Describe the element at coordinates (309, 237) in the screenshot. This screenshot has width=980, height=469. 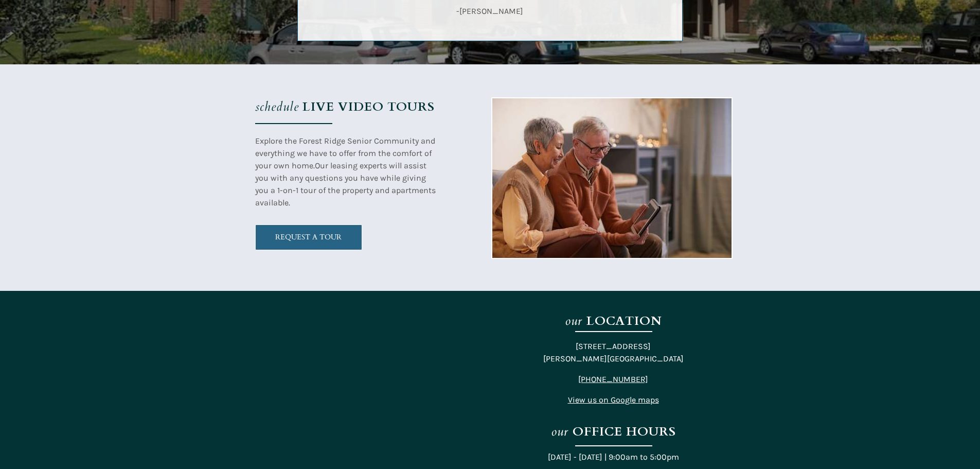
I see `span: REQUEST A TOUR` at that location.